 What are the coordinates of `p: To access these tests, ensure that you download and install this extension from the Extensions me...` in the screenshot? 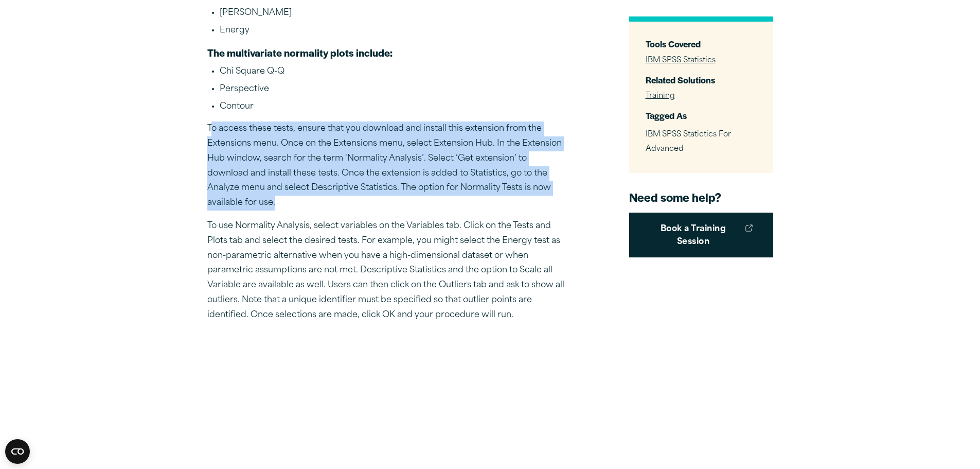 It's located at (387, 166).